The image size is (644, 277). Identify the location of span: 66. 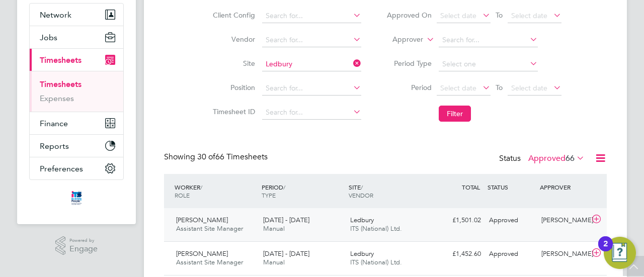
(570, 158).